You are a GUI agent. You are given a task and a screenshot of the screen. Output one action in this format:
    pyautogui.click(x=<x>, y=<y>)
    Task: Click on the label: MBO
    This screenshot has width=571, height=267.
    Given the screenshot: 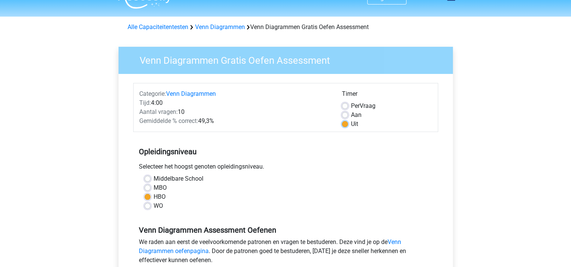 What is the action you would take?
    pyautogui.click(x=160, y=188)
    